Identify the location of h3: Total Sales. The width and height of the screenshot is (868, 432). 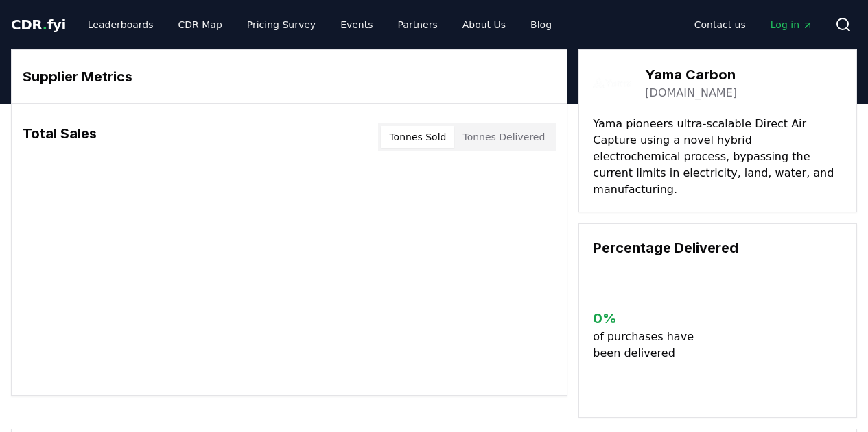
(60, 137).